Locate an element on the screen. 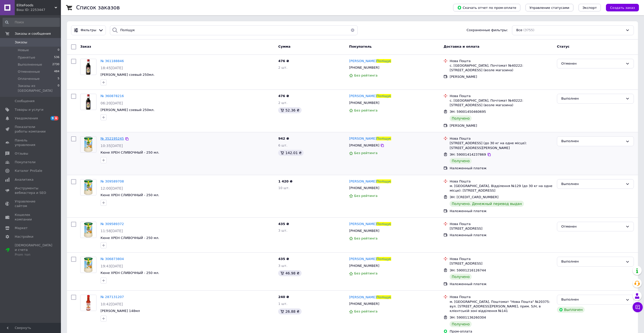 The height and width of the screenshot is (333, 644). span: Инструменты вебмастера и SEO is located at coordinates (31, 191).